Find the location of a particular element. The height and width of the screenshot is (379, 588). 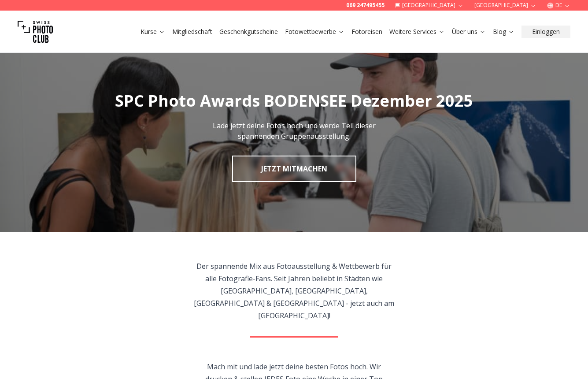

button: Mitgliedschaft is located at coordinates (192, 32).